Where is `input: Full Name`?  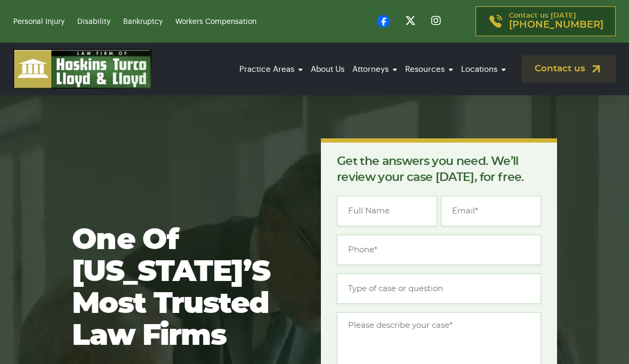
input: Full Name is located at coordinates (387, 211).